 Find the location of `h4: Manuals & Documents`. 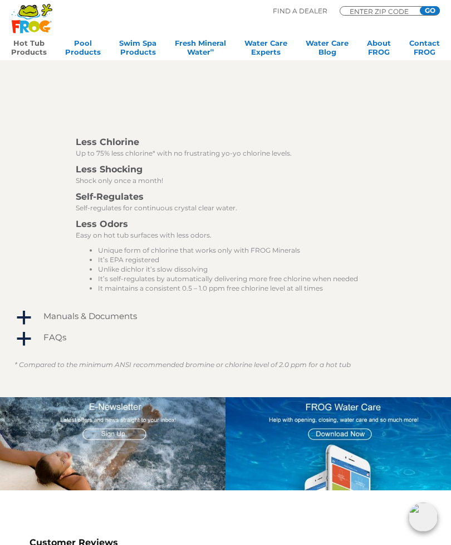

h4: Manuals & Documents is located at coordinates (90, 315).